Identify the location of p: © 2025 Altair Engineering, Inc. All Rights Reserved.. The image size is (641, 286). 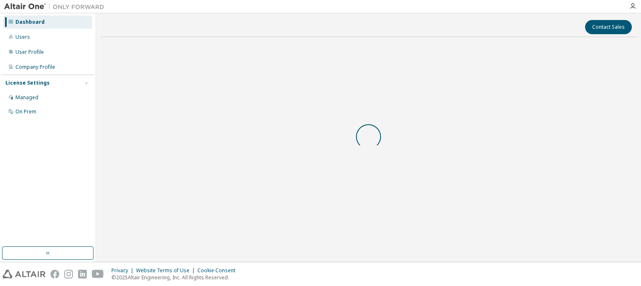
(176, 278).